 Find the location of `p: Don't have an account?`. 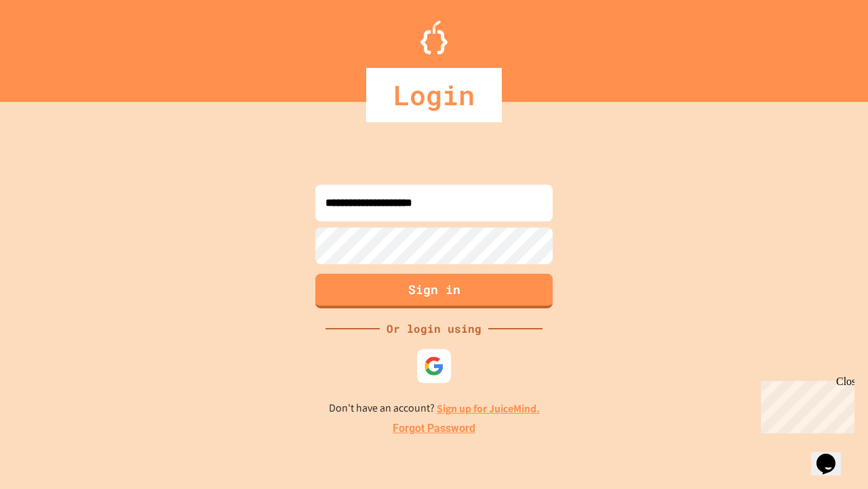

p: Don't have an account? is located at coordinates (434, 408).